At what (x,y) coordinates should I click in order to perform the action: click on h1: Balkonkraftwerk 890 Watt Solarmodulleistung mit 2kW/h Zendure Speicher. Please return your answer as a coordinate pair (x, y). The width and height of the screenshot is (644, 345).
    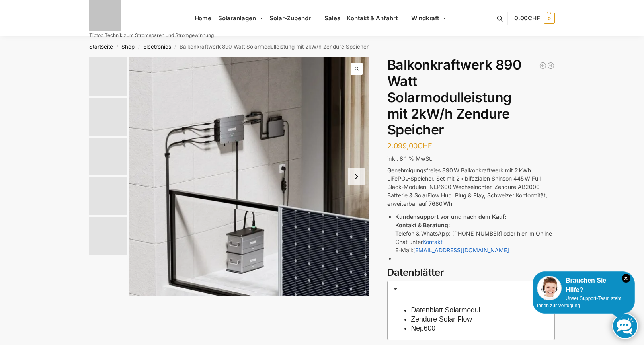
    Looking at the image, I should click on (471, 98).